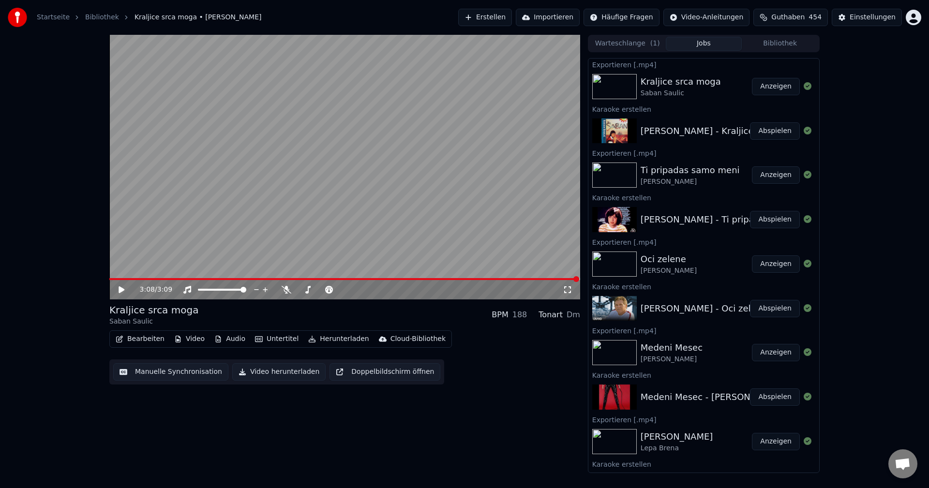 Image resolution: width=929 pixels, height=488 pixels. What do you see at coordinates (621, 17) in the screenshot?
I see `button: Häufige Fragen` at bounding box center [621, 17].